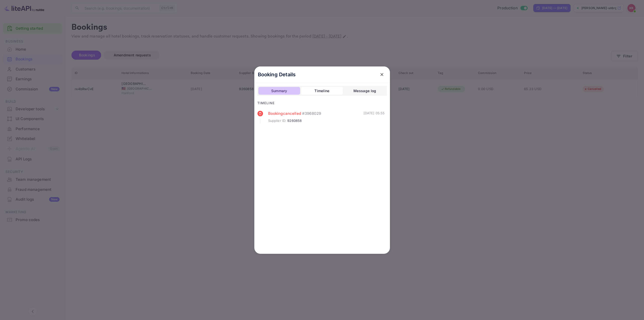 The height and width of the screenshot is (320, 644). What do you see at coordinates (365, 91) in the screenshot?
I see `div: Message log` at bounding box center [365, 91].